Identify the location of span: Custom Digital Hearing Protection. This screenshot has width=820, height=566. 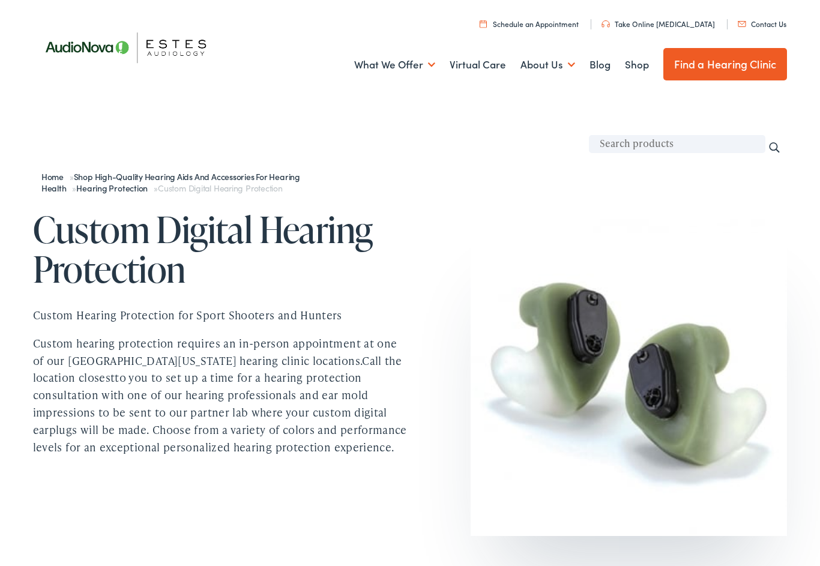
(220, 188).